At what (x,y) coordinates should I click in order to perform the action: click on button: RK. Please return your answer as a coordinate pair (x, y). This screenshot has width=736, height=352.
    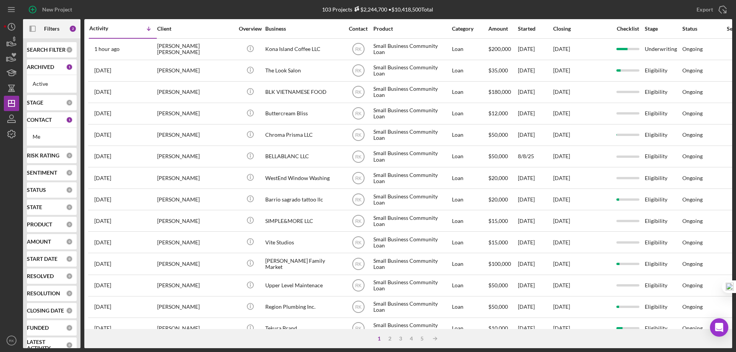
    Looking at the image, I should click on (11, 341).